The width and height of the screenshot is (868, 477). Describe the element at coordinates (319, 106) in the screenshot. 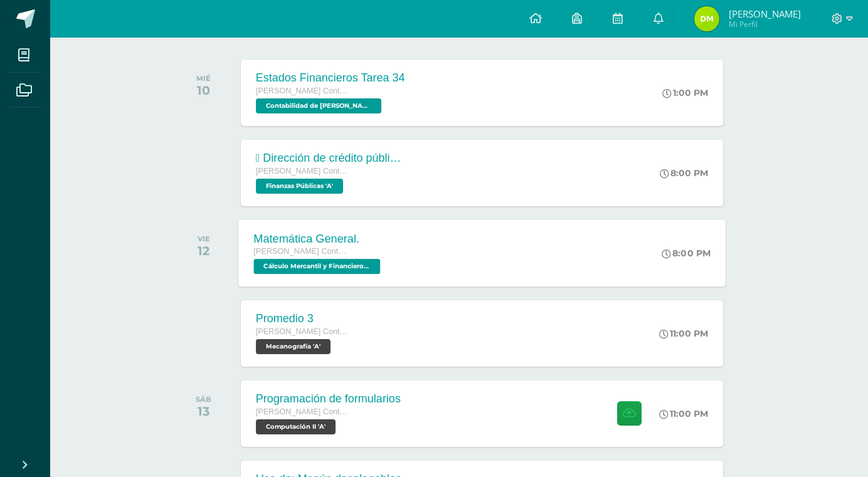

I see `span: Contabilidad de Costos 'A'` at that location.